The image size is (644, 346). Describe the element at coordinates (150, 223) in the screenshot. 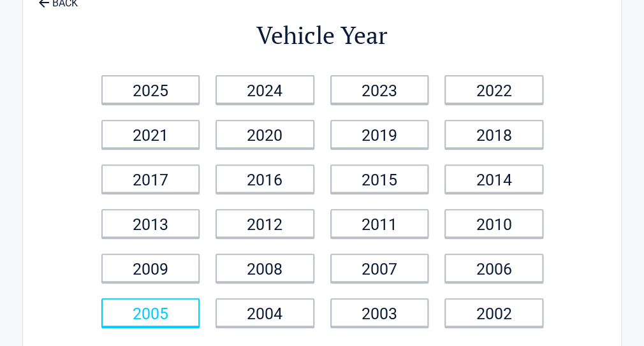

I see `a: 2013` at that location.